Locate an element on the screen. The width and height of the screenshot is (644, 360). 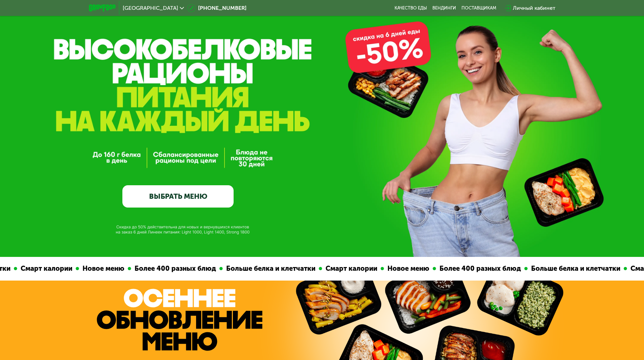
a: ВЫБРАТЬ МЕНЮ is located at coordinates (178, 196).